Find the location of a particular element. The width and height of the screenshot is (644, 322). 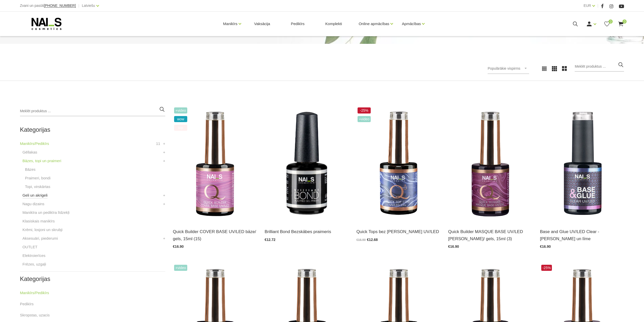

a: Bāzes is located at coordinates (30, 170).